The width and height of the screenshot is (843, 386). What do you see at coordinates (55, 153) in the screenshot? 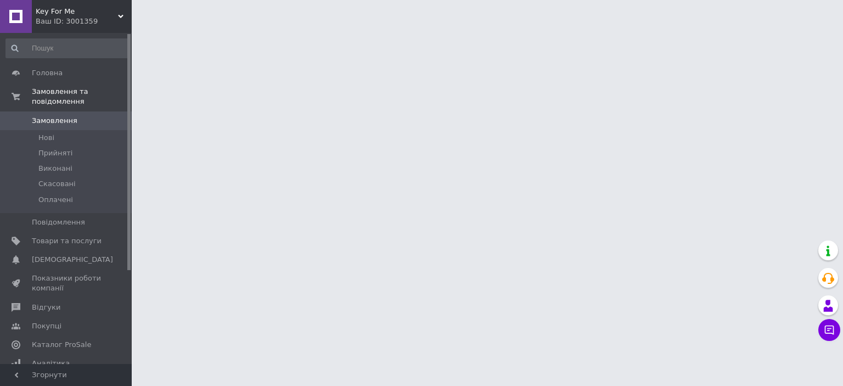
I see `span: Прийняті` at bounding box center [55, 153].